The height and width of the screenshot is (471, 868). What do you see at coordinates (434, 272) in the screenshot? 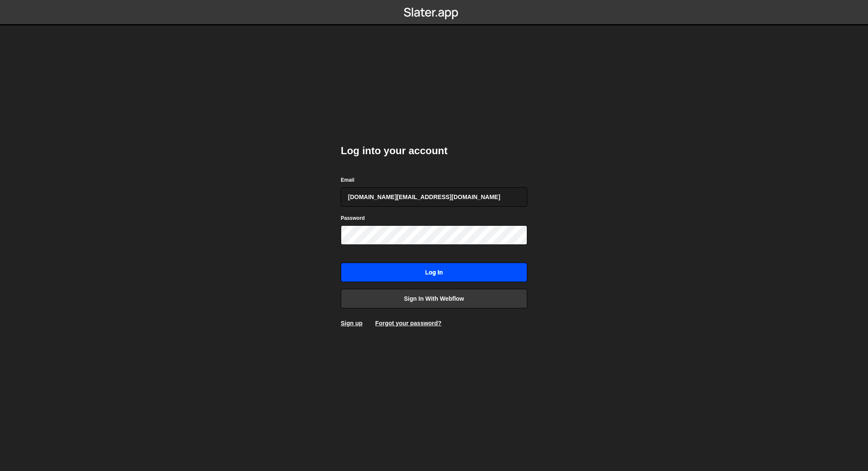
I see `input: Log in` at bounding box center [434, 272].